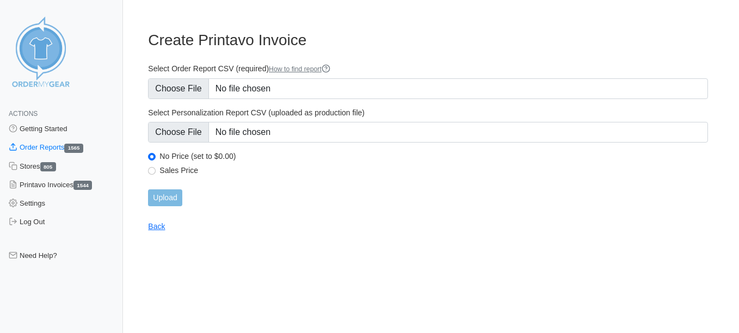 The width and height of the screenshot is (739, 333). Describe the element at coordinates (428, 113) in the screenshot. I see `label: Select Personalization Report CSV (uploaded as production file)` at that location.